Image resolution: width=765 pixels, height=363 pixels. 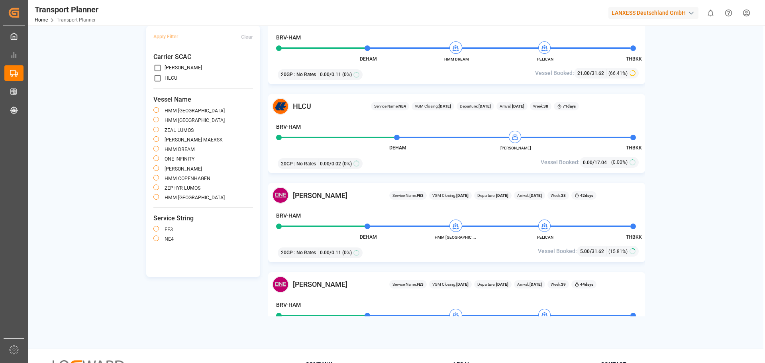 What do you see at coordinates (67, 10) in the screenshot?
I see `div: Transport Planner` at bounding box center [67, 10].